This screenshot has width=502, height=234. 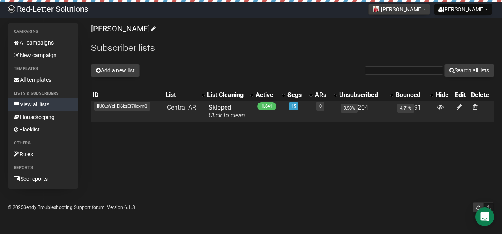 I want to click on a: See reports, so click(x=43, y=179).